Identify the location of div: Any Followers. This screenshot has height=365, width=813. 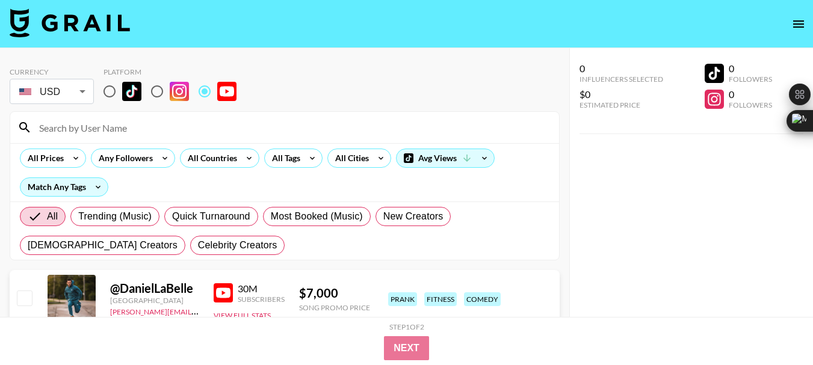
(123, 158).